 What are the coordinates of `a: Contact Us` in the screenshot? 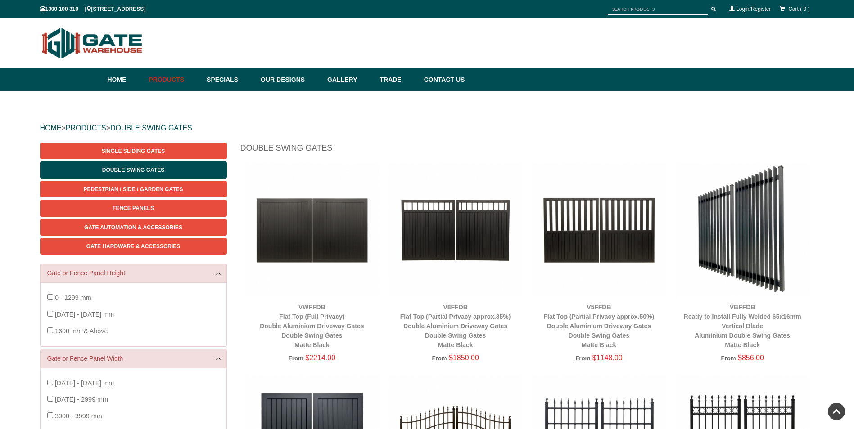 It's located at (442, 80).